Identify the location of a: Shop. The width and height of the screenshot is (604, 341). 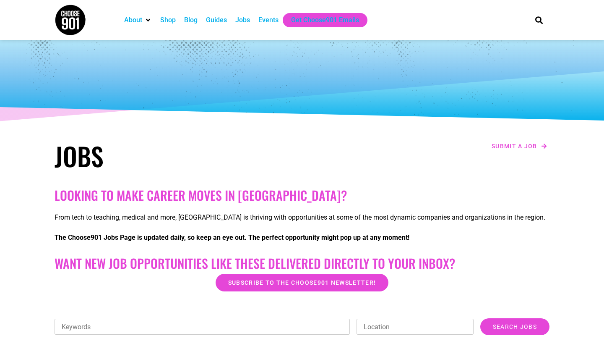
(168, 20).